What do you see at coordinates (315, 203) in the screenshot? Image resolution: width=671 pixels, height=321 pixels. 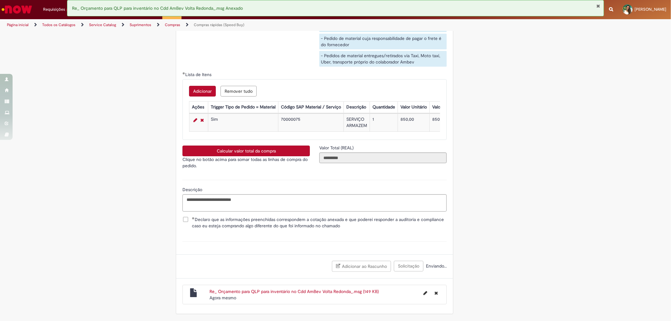 I see `textarea: Descrição` at bounding box center [315, 203].